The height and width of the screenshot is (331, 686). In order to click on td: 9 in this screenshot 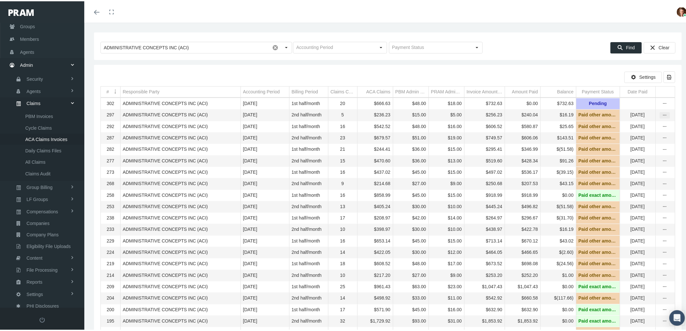, I will do `click(343, 183)`.